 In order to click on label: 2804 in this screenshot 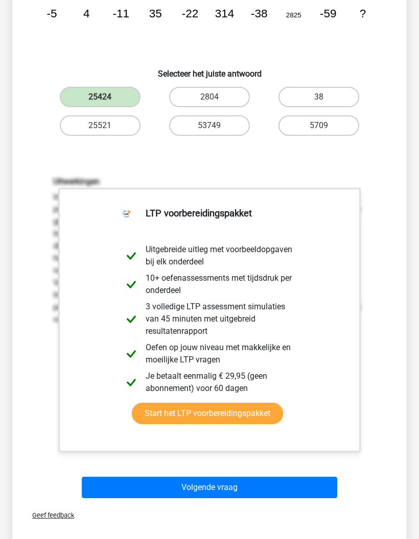, I will do `click(209, 97)`.